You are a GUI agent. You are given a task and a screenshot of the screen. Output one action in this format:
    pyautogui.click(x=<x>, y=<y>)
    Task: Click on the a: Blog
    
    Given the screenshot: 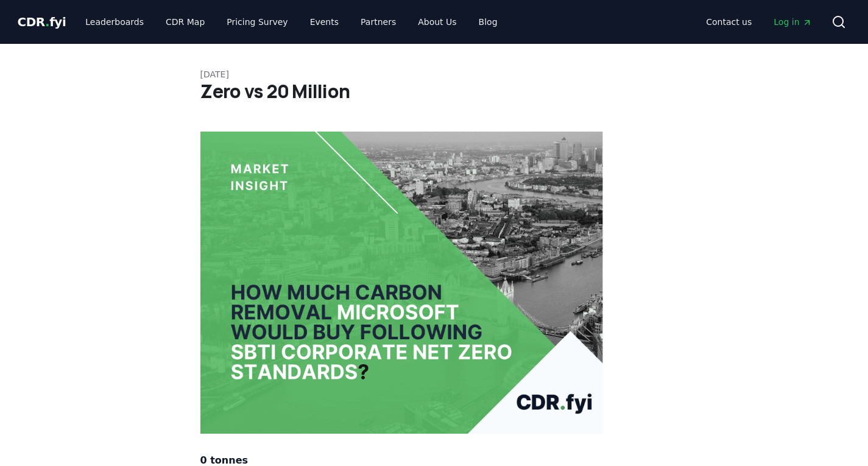 What is the action you would take?
    pyautogui.click(x=488, y=22)
    